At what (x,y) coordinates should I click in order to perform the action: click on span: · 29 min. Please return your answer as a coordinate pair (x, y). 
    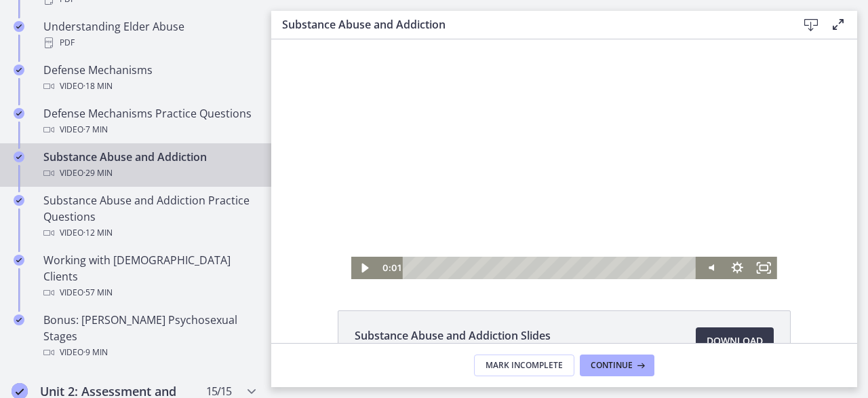
    Looking at the image, I should click on (97, 173).